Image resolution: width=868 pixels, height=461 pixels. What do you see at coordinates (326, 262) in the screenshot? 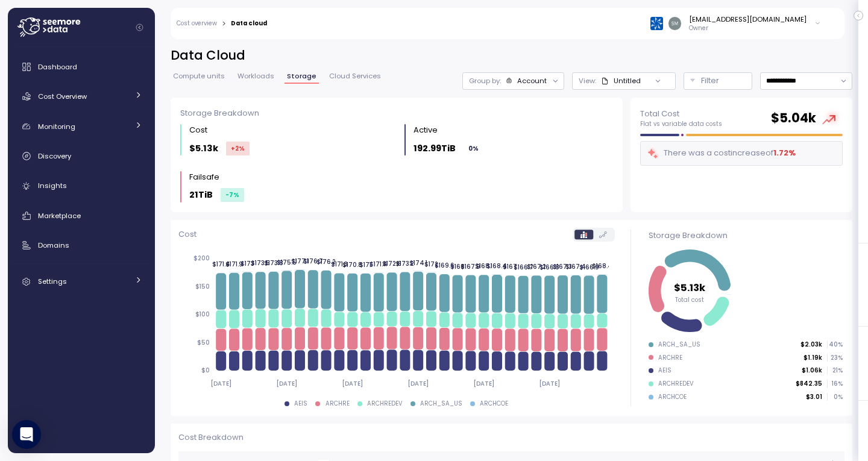
I see `tspan: $176.2` at bounding box center [326, 262].